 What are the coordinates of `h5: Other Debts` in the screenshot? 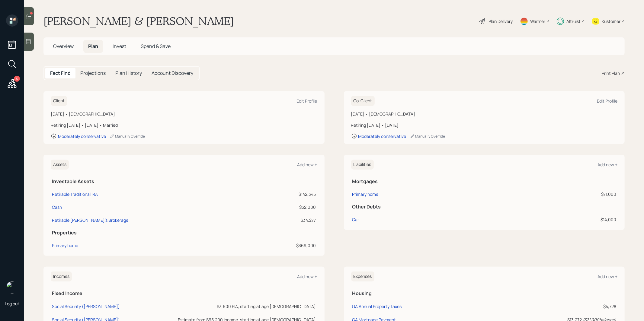 It's located at (484, 206).